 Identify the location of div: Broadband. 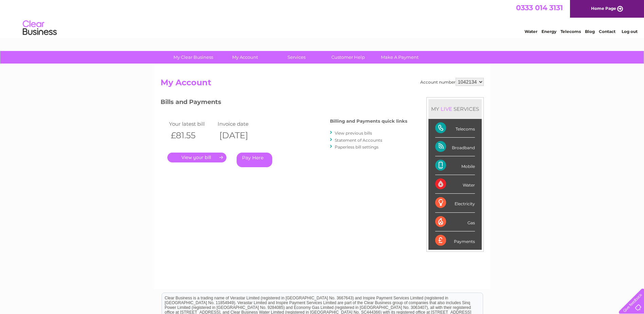
(455, 147).